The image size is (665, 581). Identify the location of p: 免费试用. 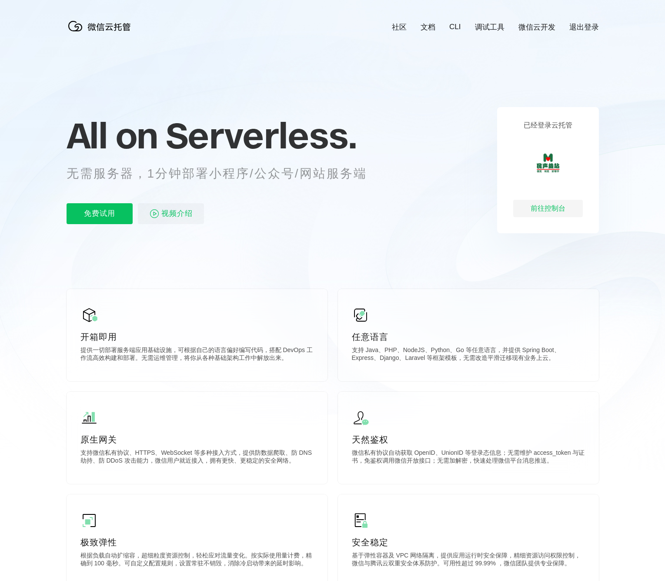
(100, 214).